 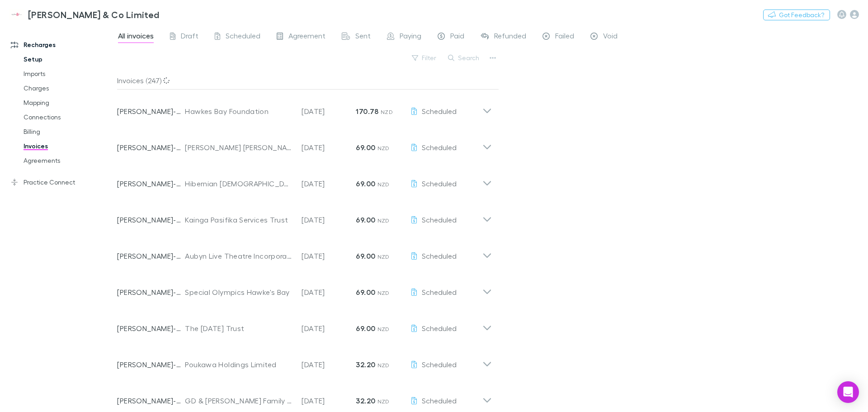 What do you see at coordinates (68, 59) in the screenshot?
I see `a: Setup` at bounding box center [68, 59].